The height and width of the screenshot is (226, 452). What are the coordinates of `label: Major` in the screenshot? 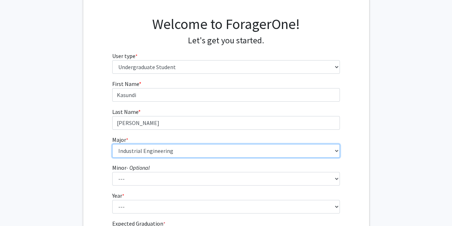 It's located at (120, 139).